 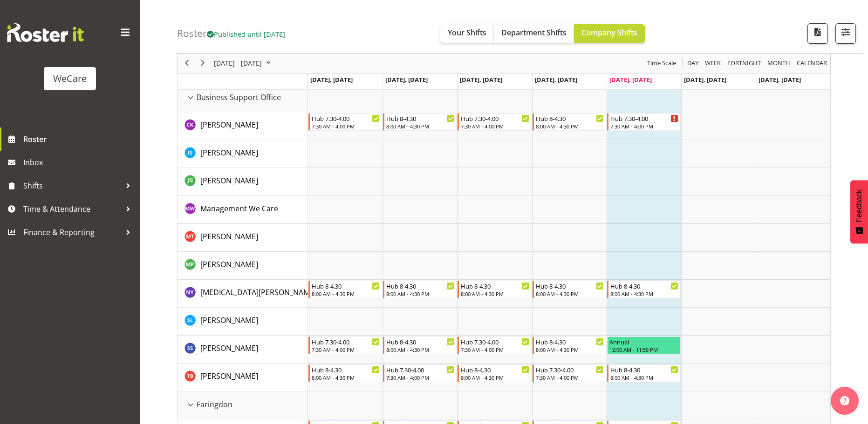 I want to click on span: Feedback, so click(x=859, y=206).